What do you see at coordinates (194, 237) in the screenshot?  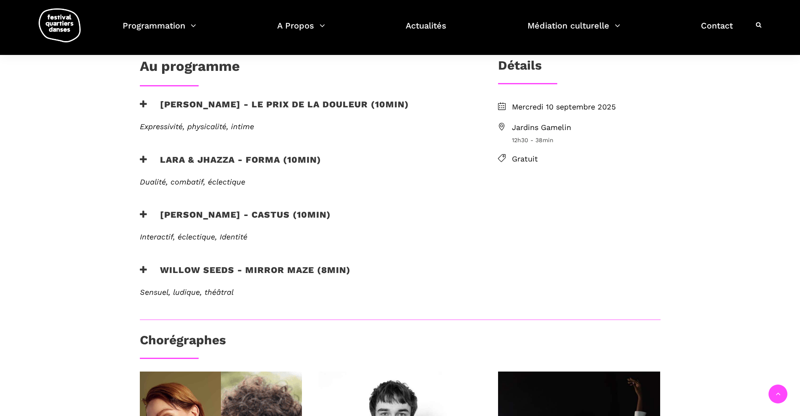 I see `em: Interactif, éclectique, Identité` at bounding box center [194, 237].